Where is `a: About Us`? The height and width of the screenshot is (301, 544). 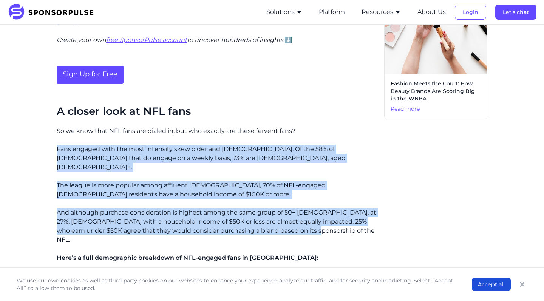 a: About Us is located at coordinates (432, 12).